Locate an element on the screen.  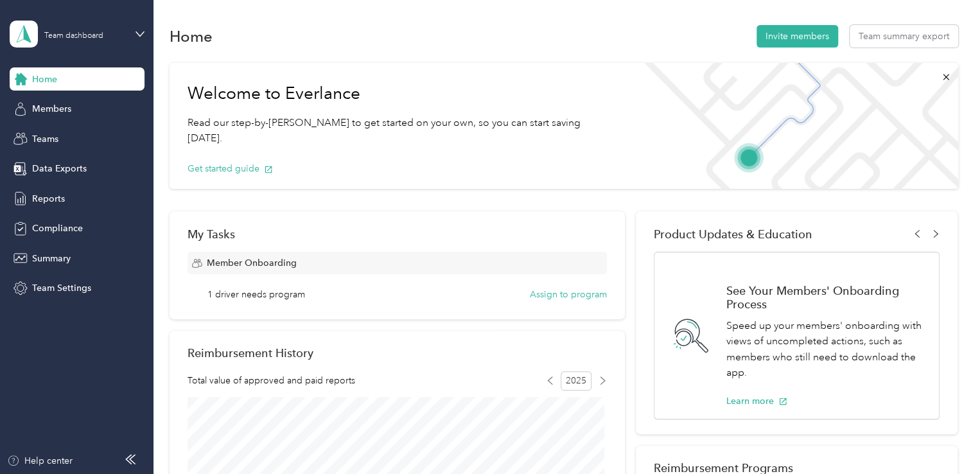
span: Members is located at coordinates (51, 108).